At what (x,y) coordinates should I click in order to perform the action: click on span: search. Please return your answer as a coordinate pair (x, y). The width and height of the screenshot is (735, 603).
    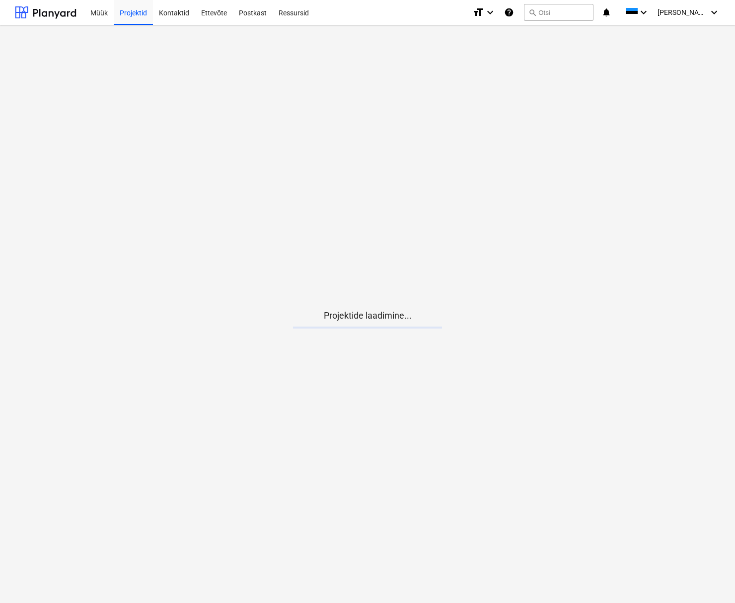
    Looking at the image, I should click on (532, 12).